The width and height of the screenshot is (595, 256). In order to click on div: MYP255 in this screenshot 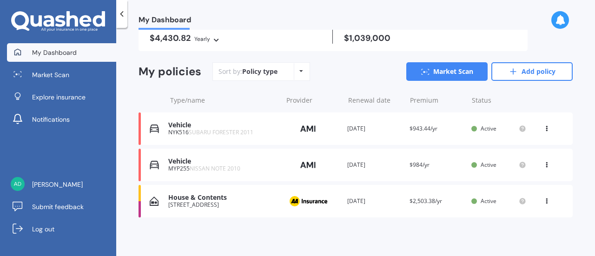, I will do `click(223, 169)`.